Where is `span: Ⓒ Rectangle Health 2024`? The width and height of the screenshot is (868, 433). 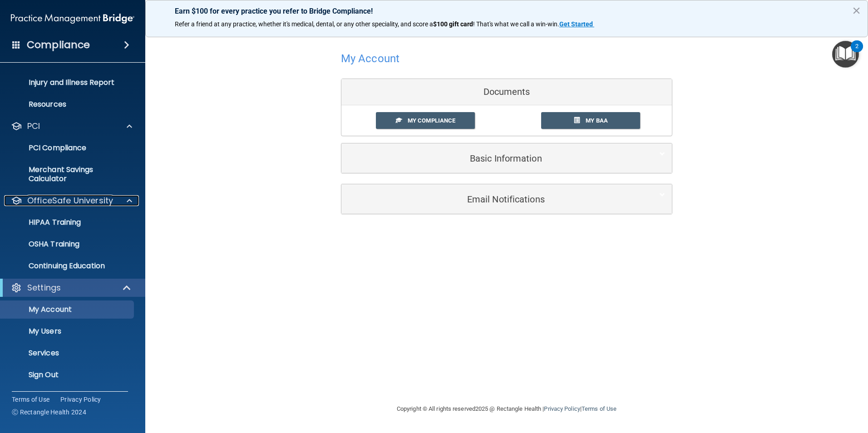
span: Ⓒ Rectangle Health 2024 is located at coordinates (49, 412).